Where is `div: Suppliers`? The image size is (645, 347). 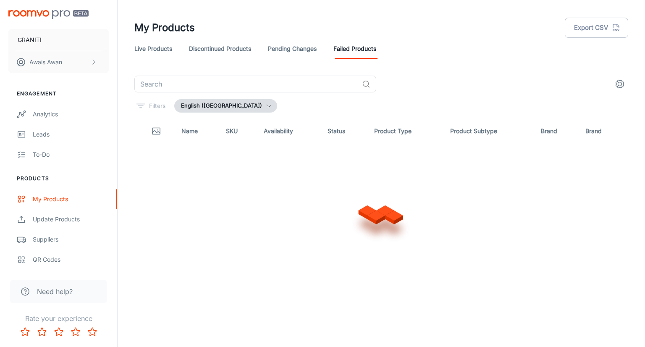 div: Suppliers is located at coordinates (71, 239).